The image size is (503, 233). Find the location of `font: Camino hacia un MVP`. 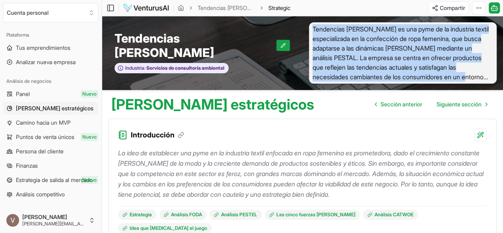

font: Camino hacia un MVP is located at coordinates (43, 122).